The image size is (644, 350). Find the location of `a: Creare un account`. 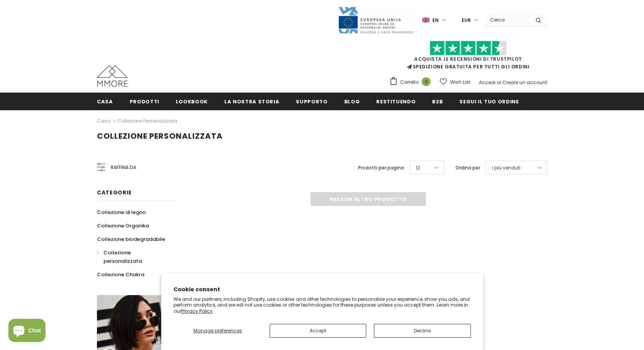

a: Creare un account is located at coordinates (525, 82).